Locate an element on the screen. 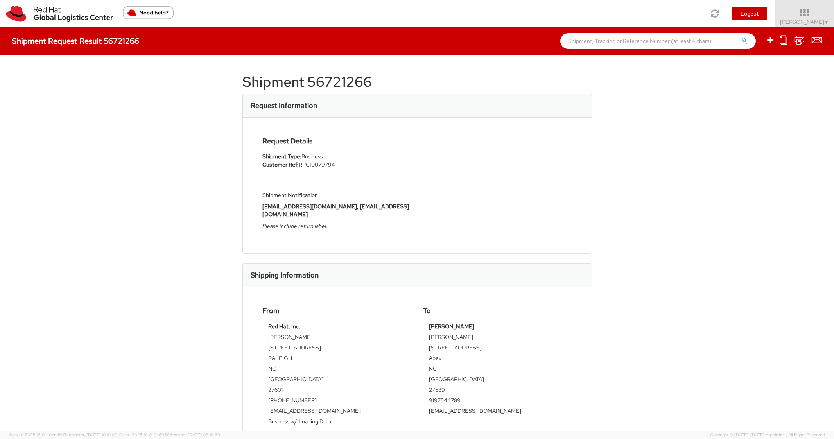 Image resolution: width=834 pixels, height=439 pixels. strong: Red Hat, Inc. is located at coordinates (284, 326).